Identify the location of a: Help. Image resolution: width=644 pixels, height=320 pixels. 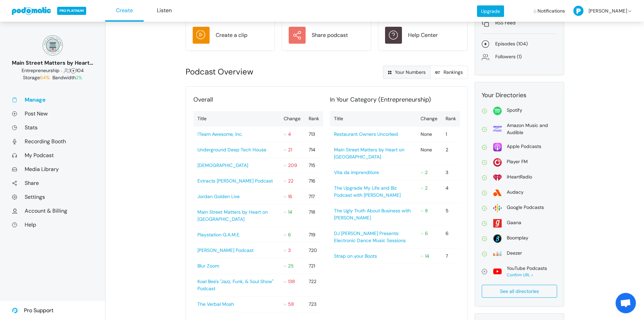
(52, 224).